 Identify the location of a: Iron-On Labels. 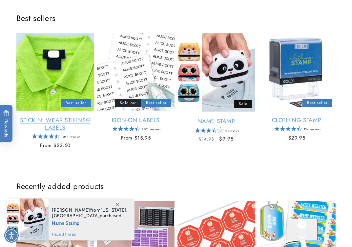
(136, 120).